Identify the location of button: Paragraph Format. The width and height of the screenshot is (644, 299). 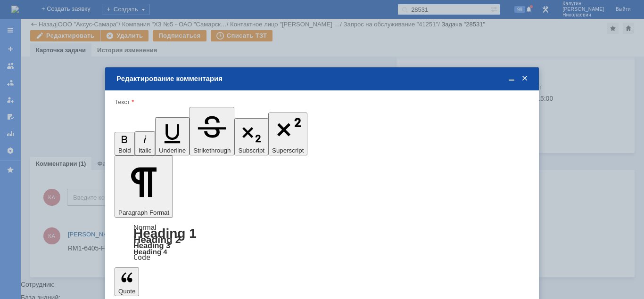
(144, 187).